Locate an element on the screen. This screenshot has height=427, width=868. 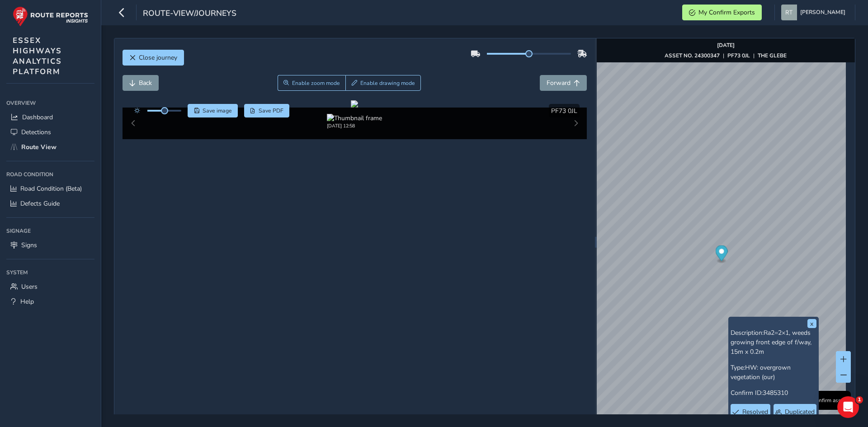
button: My Confirm Exports is located at coordinates (722, 12).